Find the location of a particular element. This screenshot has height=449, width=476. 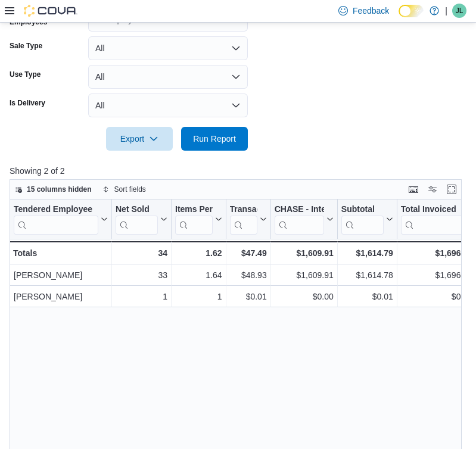

div: $1,614.79 is located at coordinates (367, 254).